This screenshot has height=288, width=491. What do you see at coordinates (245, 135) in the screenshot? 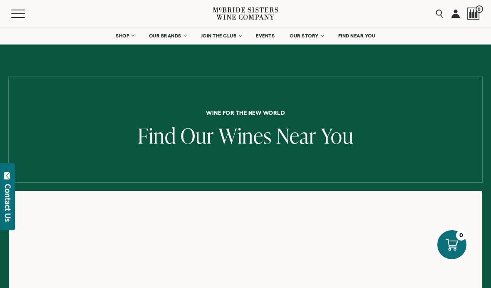
I see `span: Wines` at bounding box center [245, 135].